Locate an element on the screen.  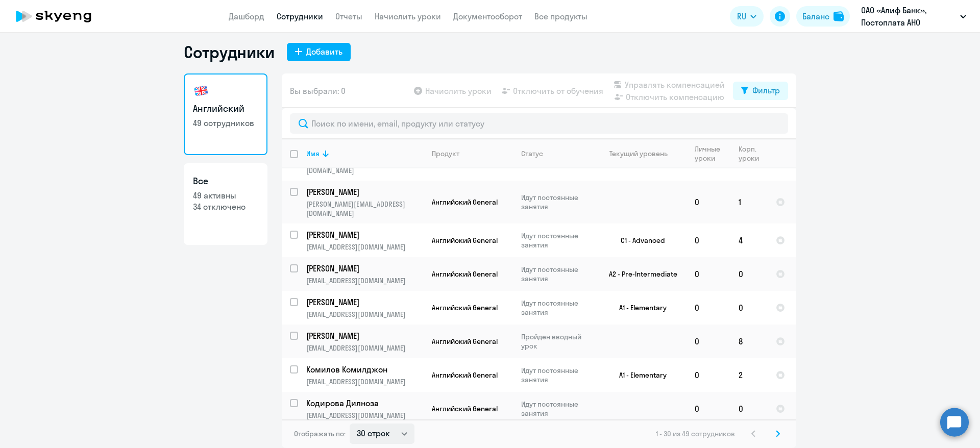
div: Добавить is located at coordinates (324, 52).